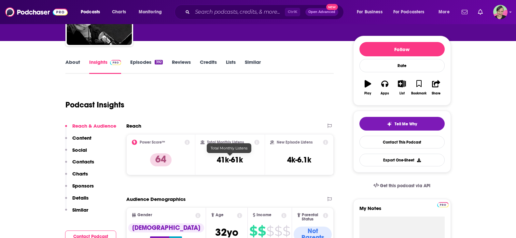 The height and width of the screenshot is (238, 516). What do you see at coordinates (94, 126) in the screenshot?
I see `p: Reach & Audience` at bounding box center [94, 126].